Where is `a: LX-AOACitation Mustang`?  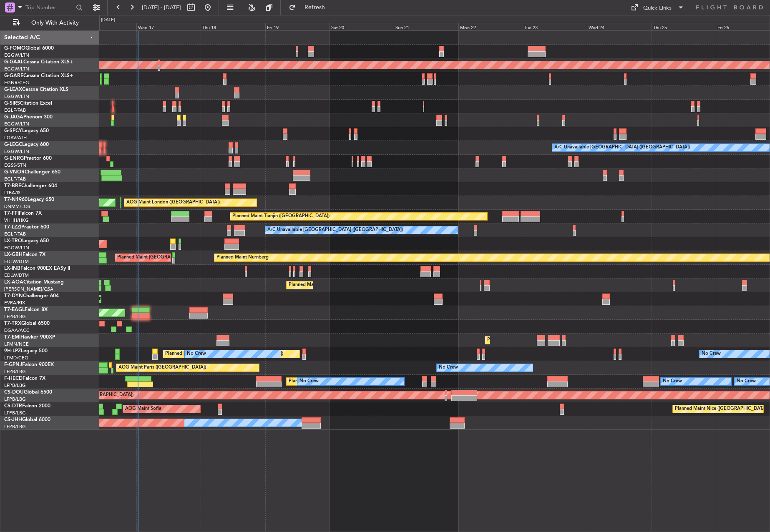
a: LX-AOACitation Mustang is located at coordinates (34, 282).